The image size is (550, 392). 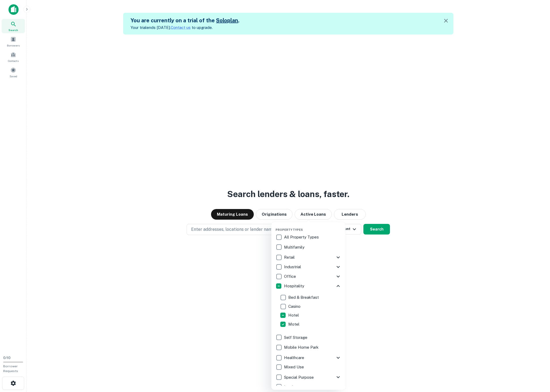 What do you see at coordinates (308, 276) in the screenshot?
I see `div: Office` at bounding box center [308, 276].